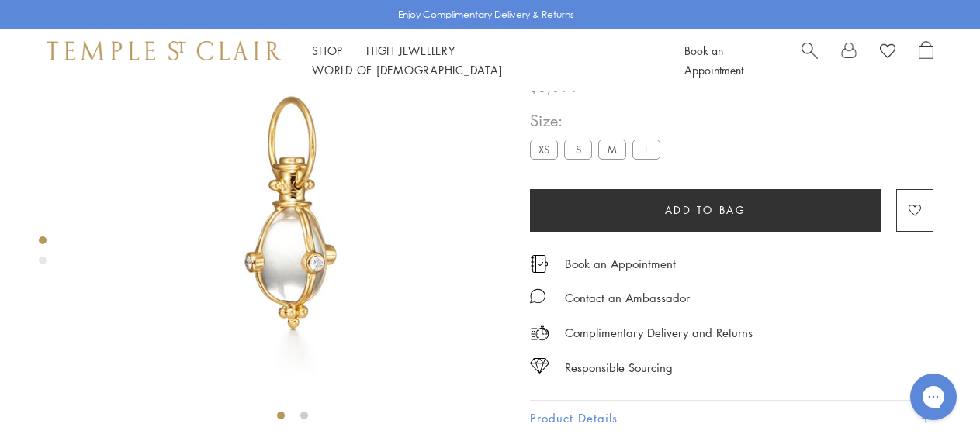 The width and height of the screenshot is (980, 441). Describe the element at coordinates (544, 149) in the screenshot. I see `label: XS` at that location.